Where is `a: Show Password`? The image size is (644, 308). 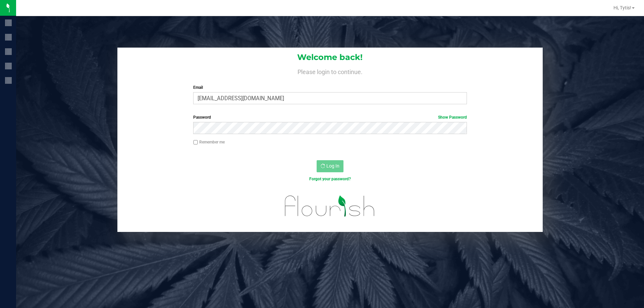
a: Show Password is located at coordinates (452, 117).